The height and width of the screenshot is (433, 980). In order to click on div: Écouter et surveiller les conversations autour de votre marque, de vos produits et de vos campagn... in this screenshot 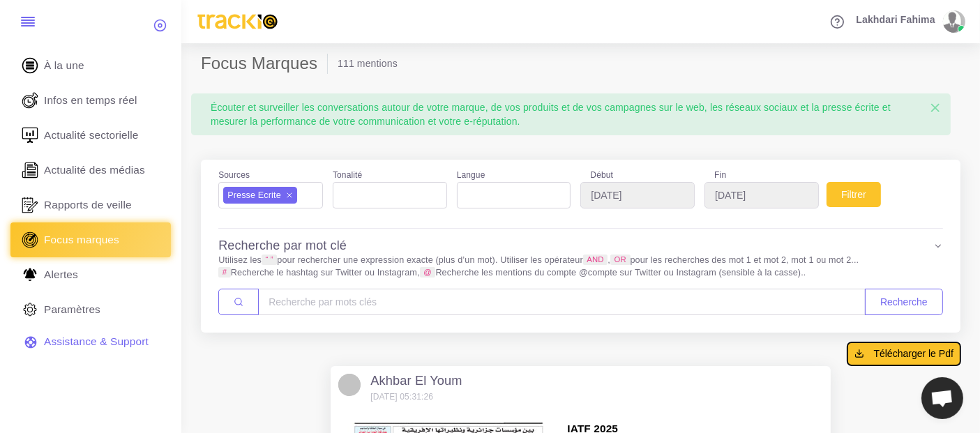, I will do `click(570, 115)`.